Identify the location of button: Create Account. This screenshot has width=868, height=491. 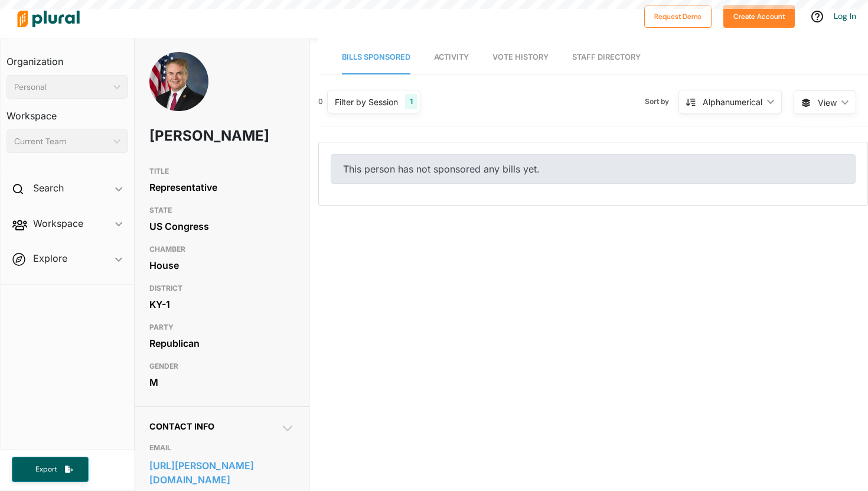
(759, 16).